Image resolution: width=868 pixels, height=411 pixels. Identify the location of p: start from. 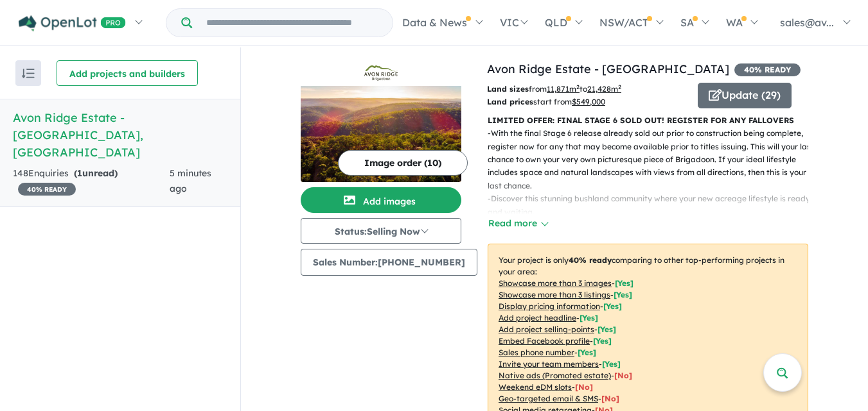
(587, 102).